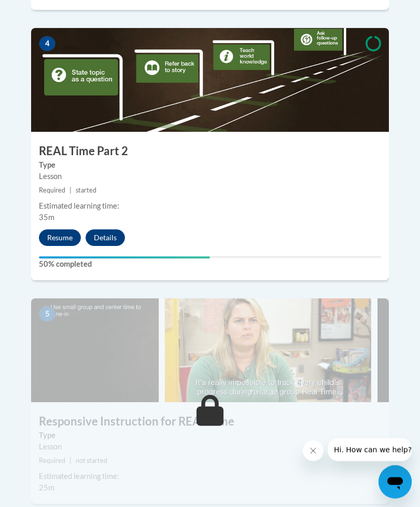 The height and width of the screenshot is (507, 420). Describe the element at coordinates (45, 12) in the screenshot. I see `span: Hi. How can we help?` at that location.